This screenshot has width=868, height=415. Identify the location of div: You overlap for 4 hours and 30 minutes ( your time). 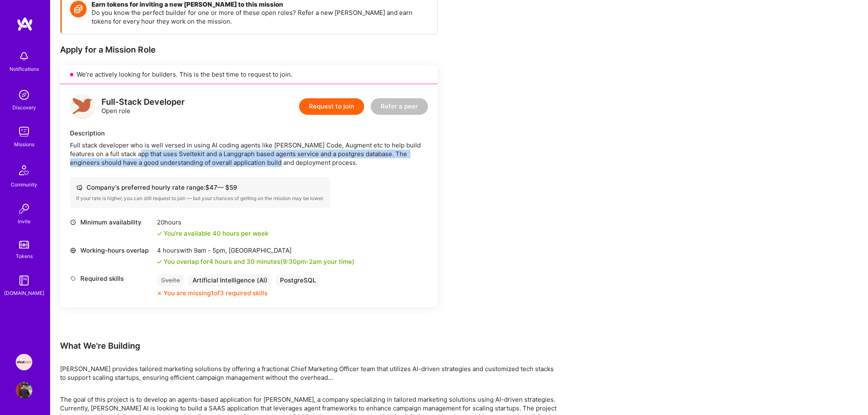
(259, 261).